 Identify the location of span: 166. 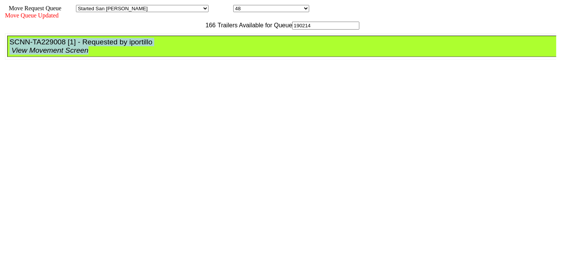
(208, 25).